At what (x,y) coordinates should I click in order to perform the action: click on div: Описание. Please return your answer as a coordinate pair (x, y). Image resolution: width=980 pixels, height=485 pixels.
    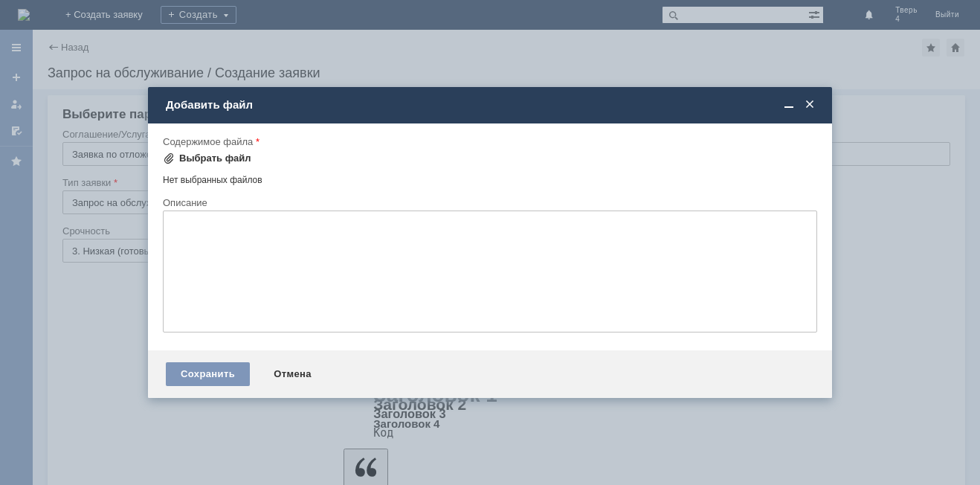
    Looking at the image, I should click on (488, 202).